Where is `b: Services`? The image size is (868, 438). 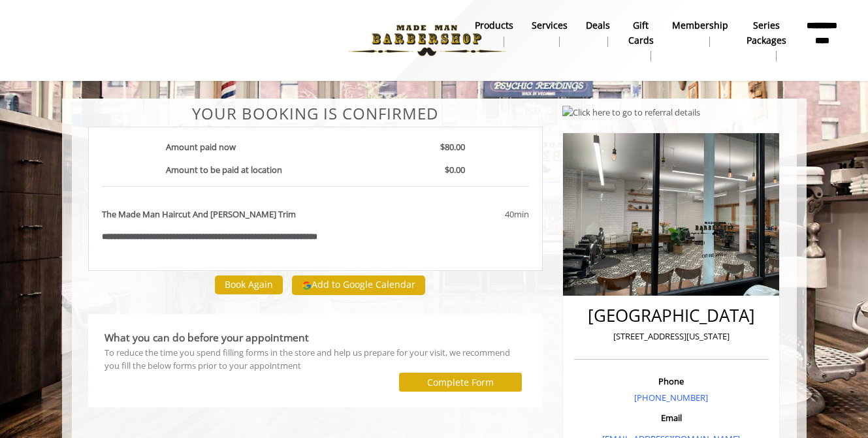 b: Services is located at coordinates (550, 26).